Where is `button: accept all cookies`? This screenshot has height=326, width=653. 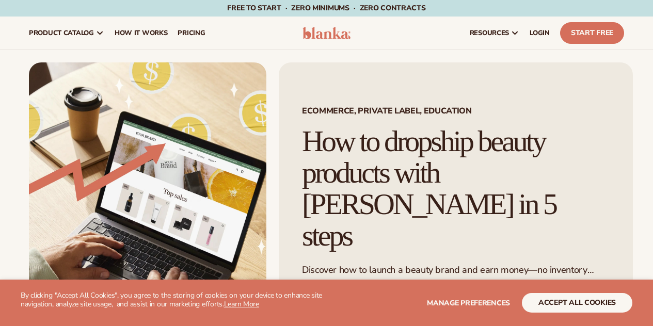 button: accept all cookies is located at coordinates (577, 303).